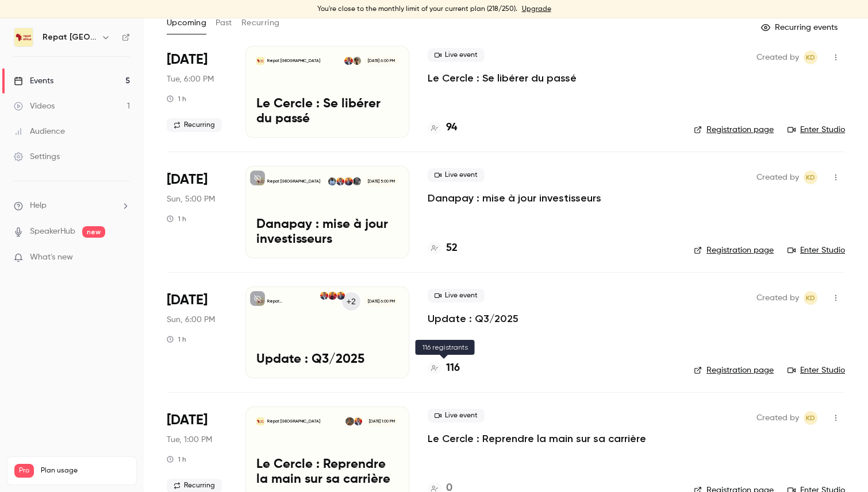 The image size is (868, 492). Describe the element at coordinates (223, 23) in the screenshot. I see `button: Past` at that location.